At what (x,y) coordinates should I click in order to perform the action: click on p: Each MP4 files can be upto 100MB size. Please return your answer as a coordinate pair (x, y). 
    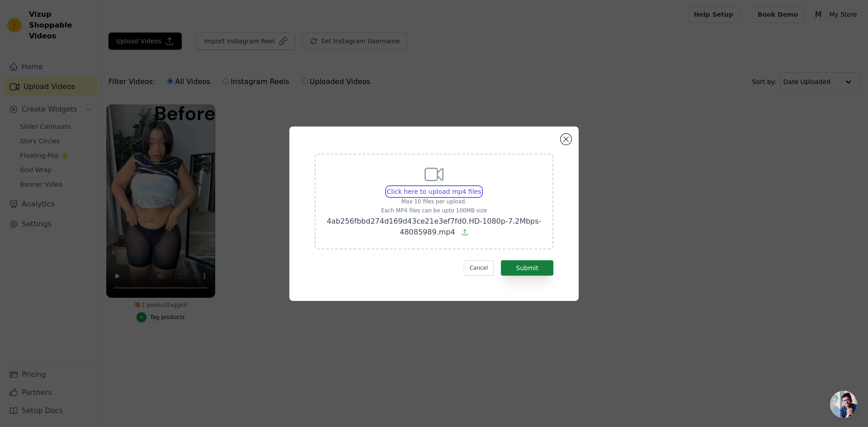
    Looking at the image, I should click on (434, 211).